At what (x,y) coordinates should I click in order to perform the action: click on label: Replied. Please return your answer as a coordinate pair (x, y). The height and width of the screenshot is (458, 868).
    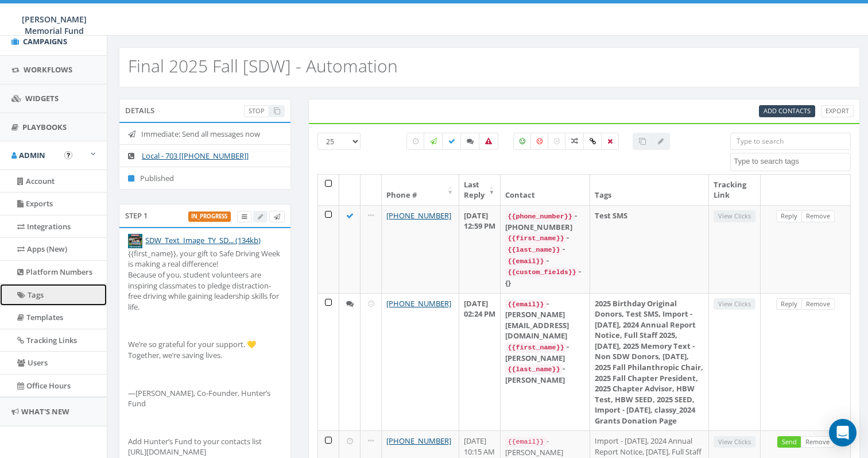
    Looking at the image, I should click on (470, 141).